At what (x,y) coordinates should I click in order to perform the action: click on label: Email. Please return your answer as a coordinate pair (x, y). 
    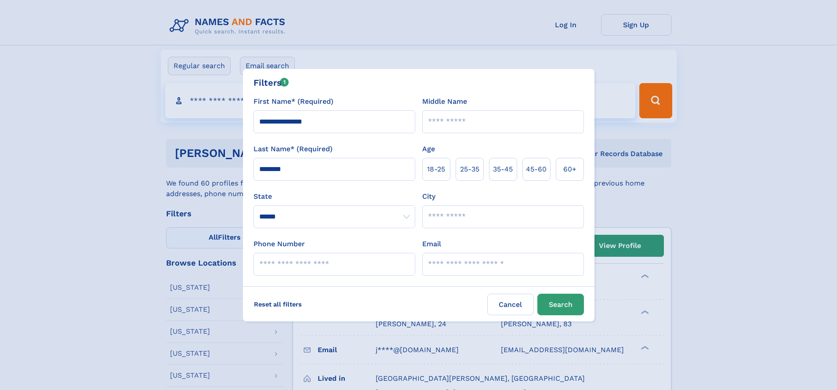
    Looking at the image, I should click on (432, 244).